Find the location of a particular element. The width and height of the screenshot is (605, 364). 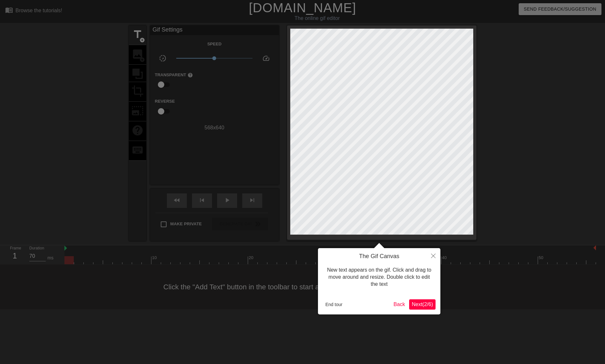

h4: The Gif Canvas is located at coordinates (379, 257).